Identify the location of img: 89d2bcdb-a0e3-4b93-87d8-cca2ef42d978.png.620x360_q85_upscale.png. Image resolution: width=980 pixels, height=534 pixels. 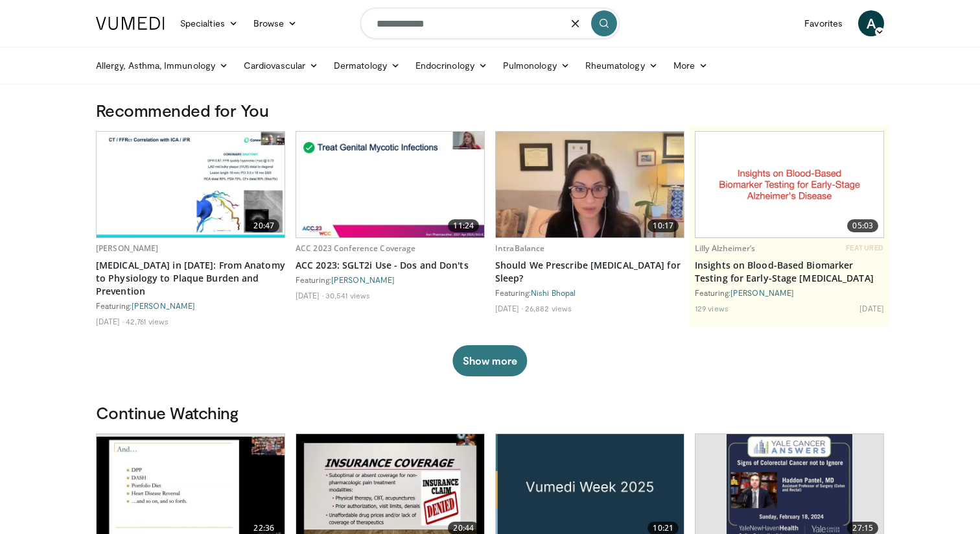
(790, 184).